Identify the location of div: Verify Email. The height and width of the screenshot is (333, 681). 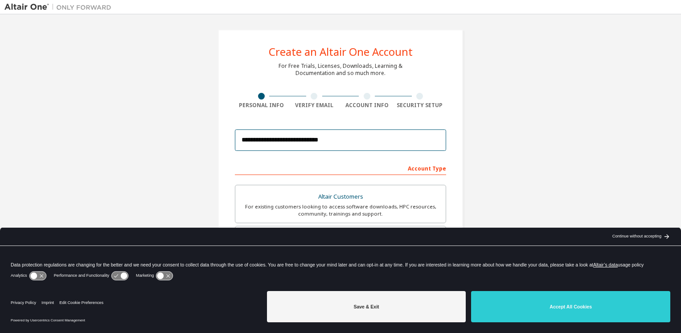
(314, 105).